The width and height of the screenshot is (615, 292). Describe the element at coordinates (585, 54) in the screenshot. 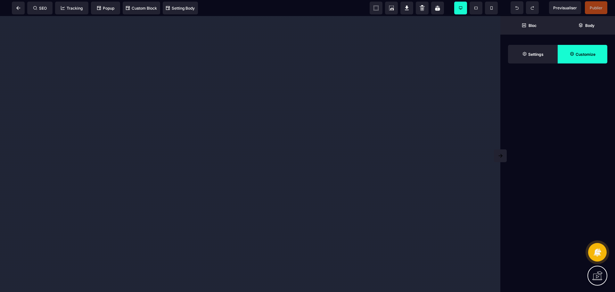

I see `strong: Customize` at that location.